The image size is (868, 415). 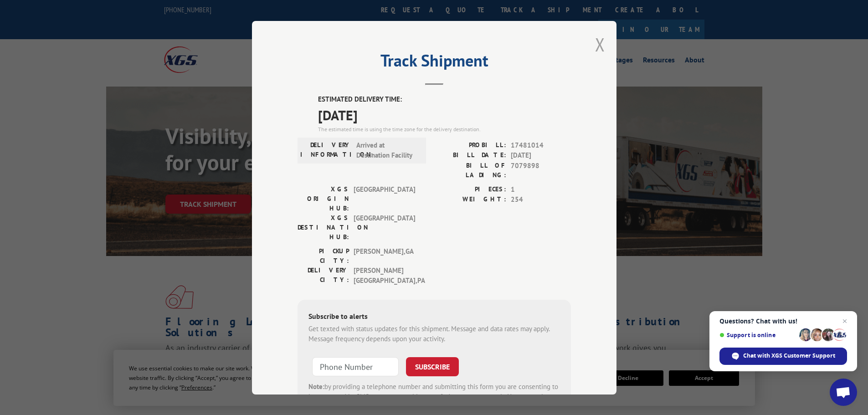 I want to click on div: Chat with XGS Customer Support, so click(x=783, y=356).